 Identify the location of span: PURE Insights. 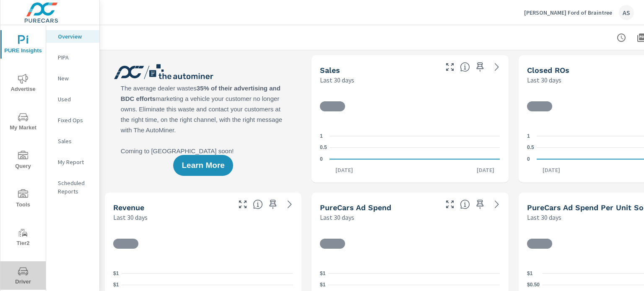
(23, 45).